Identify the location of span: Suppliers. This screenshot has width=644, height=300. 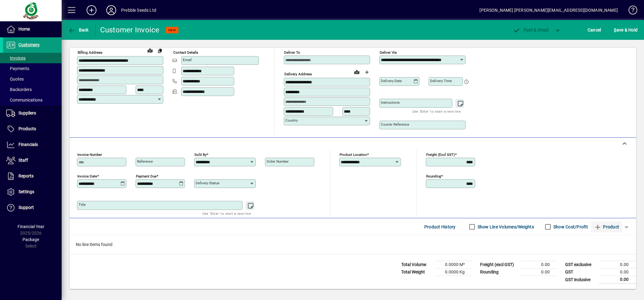
(27, 113).